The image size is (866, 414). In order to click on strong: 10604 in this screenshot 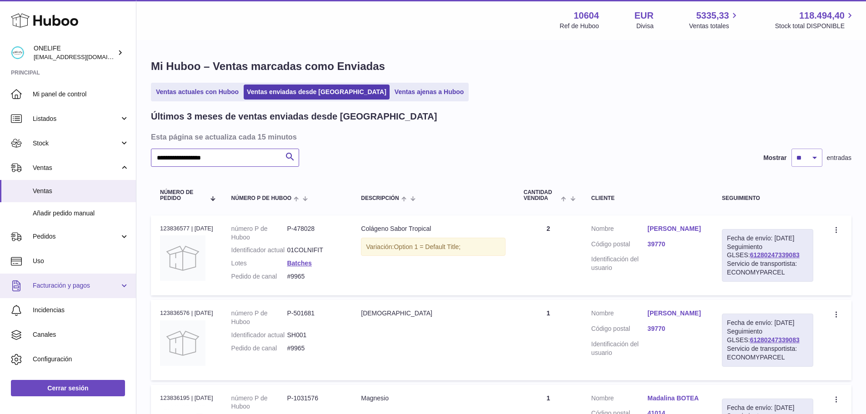, I will do `click(586, 15)`.